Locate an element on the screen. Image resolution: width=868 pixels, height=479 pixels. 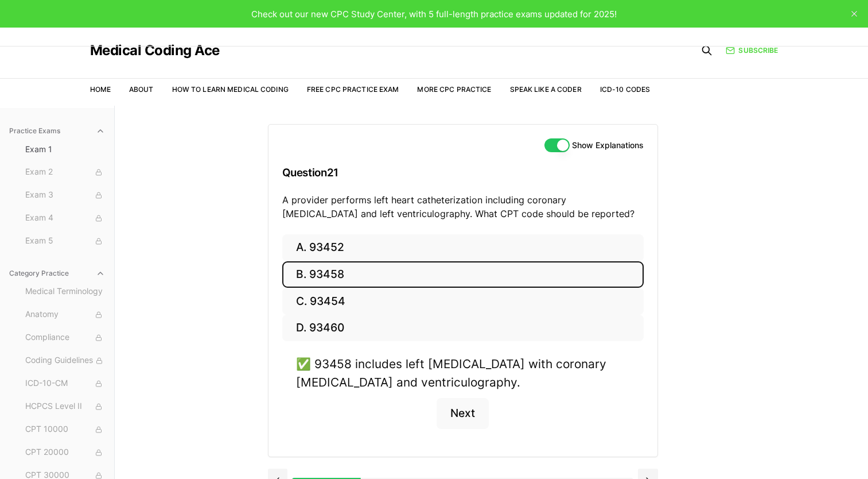
button: CPT 10000 is located at coordinates (65, 430).